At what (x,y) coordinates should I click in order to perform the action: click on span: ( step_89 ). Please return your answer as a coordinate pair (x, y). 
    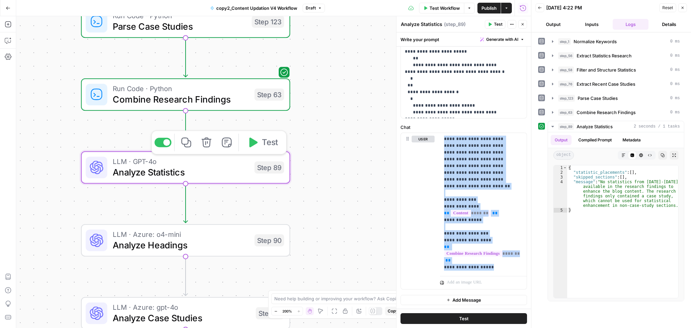
    Looking at the image, I should click on (455, 24).